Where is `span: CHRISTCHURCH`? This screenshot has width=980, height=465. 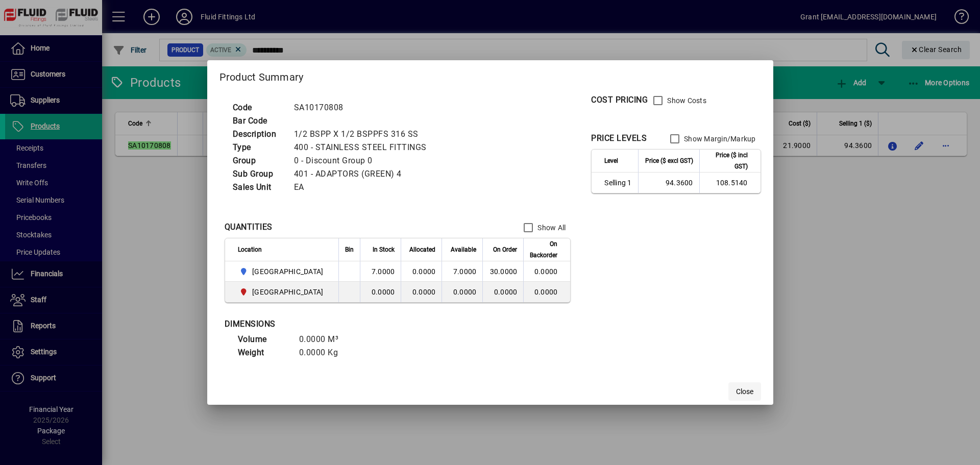 span: CHRISTCHURCH is located at coordinates (282, 292).